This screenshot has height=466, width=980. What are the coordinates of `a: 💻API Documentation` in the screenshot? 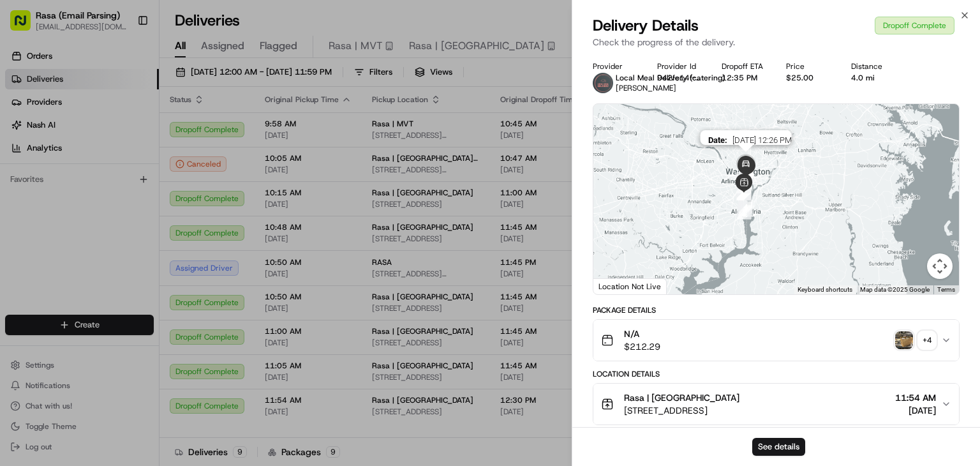 It's located at (157, 291).